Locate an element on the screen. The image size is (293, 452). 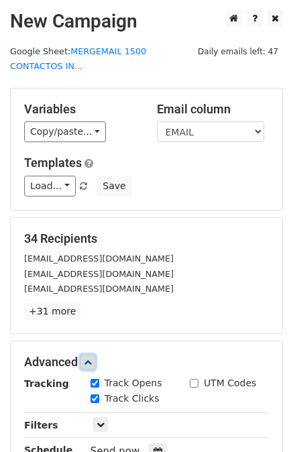
strong: Filters is located at coordinates (41, 425).